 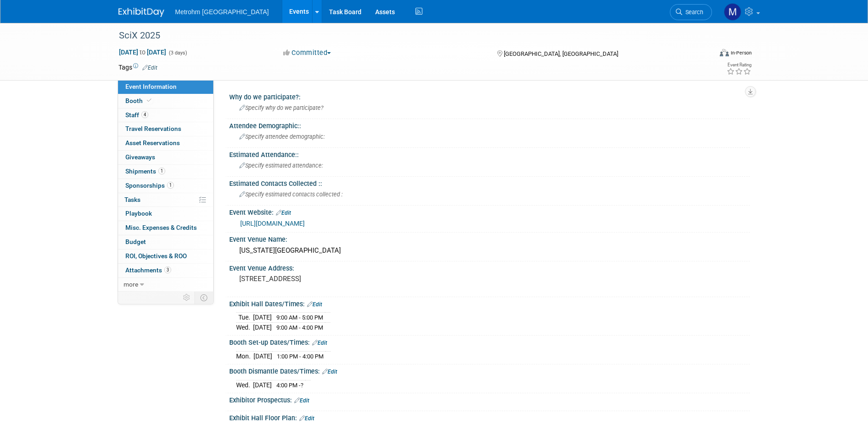 What do you see at coordinates (281, 165) in the screenshot?
I see `span: Specify estimated attendance:` at bounding box center [281, 165].